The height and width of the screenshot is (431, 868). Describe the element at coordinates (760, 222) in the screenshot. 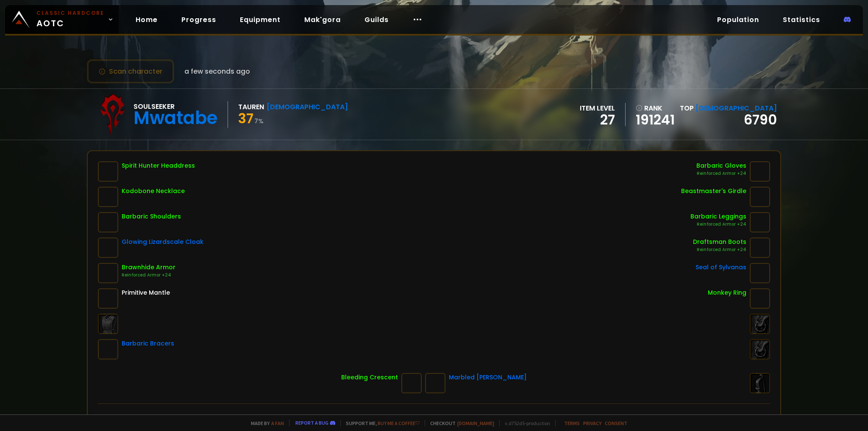

I see `img: item-5963` at that location.